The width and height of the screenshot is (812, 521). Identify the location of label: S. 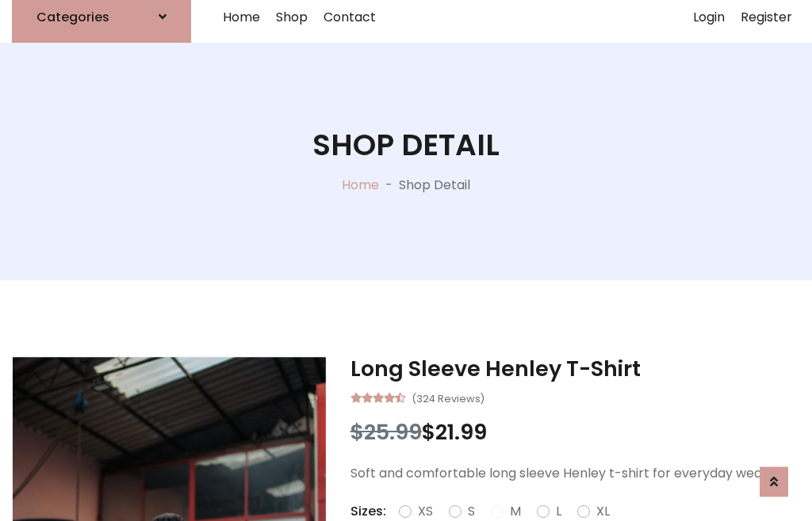
(471, 512).